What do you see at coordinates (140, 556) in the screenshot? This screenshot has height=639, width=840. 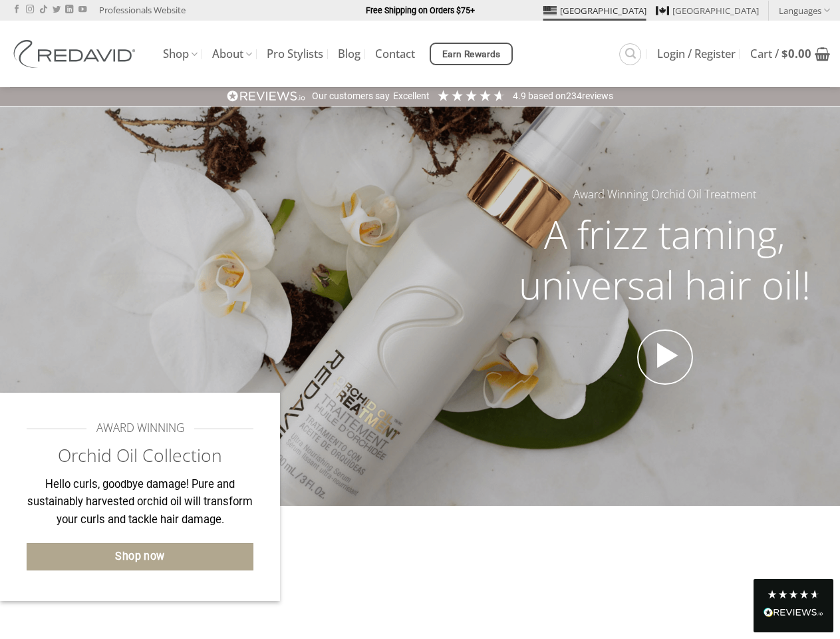 I see `a: Shop now` at bounding box center [140, 556].